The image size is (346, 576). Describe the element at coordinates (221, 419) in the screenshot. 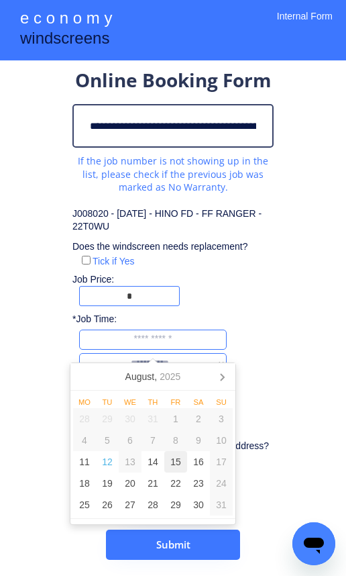

I see `div: 3` at that location.